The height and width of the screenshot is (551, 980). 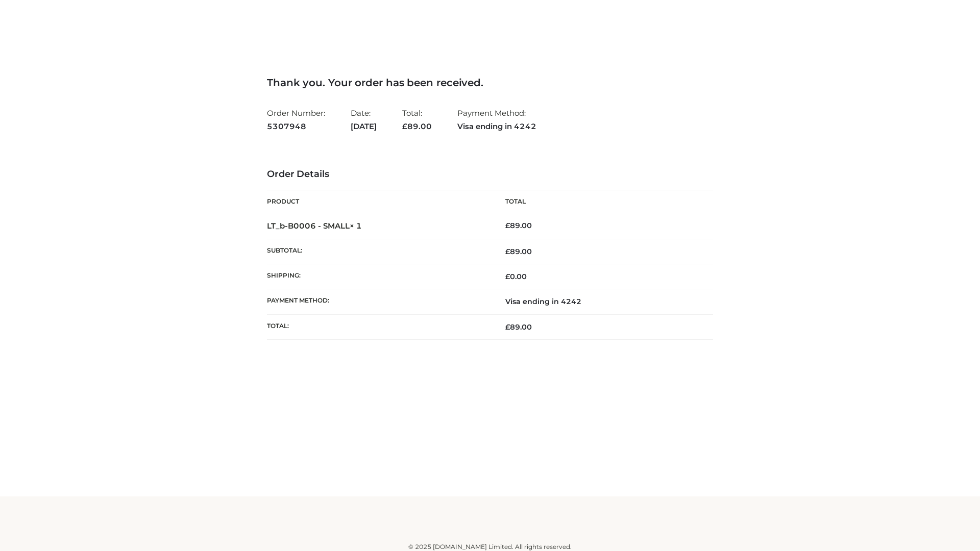 I want to click on bdi: 89.00, so click(x=518, y=225).